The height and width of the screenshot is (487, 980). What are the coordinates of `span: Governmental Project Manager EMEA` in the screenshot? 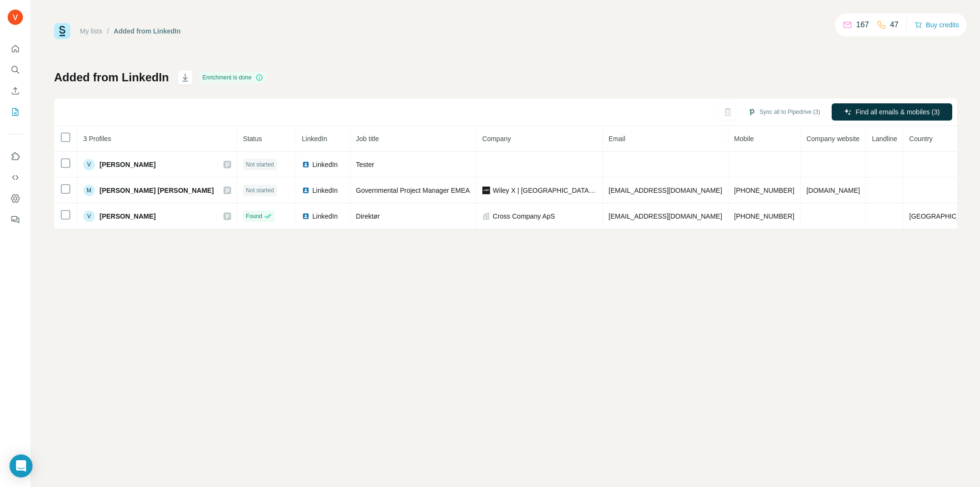 It's located at (413, 190).